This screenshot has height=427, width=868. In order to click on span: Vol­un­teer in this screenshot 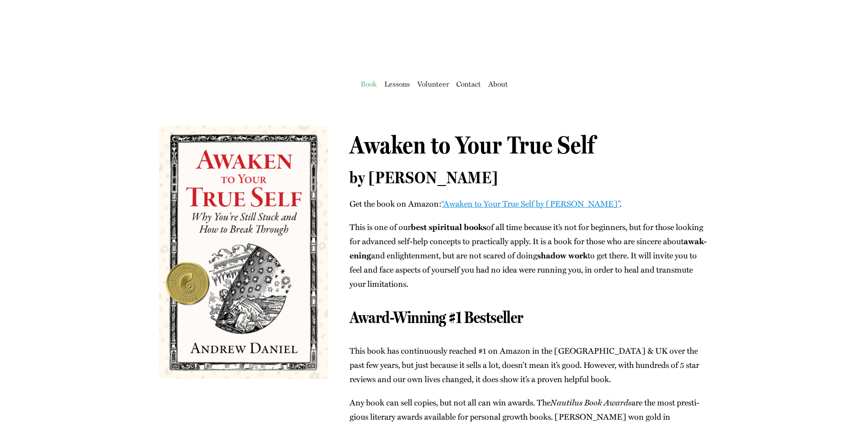, I will do `click(433, 84)`.